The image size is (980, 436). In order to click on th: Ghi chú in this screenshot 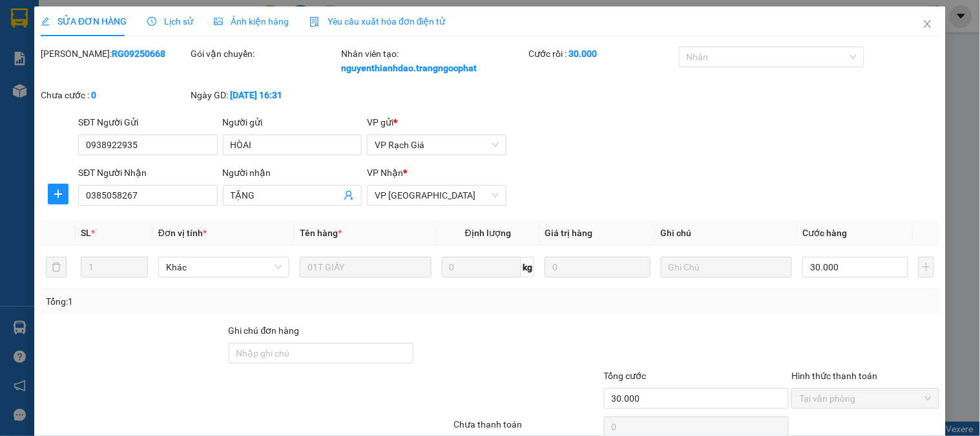, I will do `click(726, 233)`.